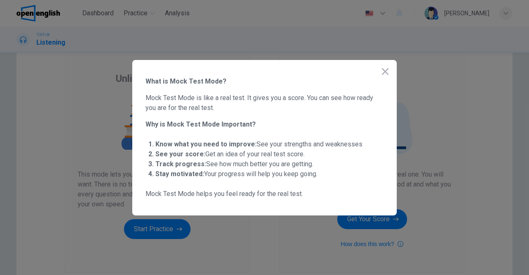 The height and width of the screenshot is (275, 529). Describe the element at coordinates (180, 173) in the screenshot. I see `strong: Stay motivated:` at that location.